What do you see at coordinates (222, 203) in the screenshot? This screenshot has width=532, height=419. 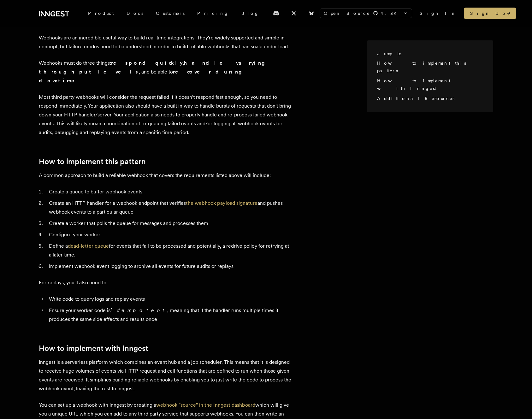 I see `a: the webhook payload signature` at bounding box center [222, 203].